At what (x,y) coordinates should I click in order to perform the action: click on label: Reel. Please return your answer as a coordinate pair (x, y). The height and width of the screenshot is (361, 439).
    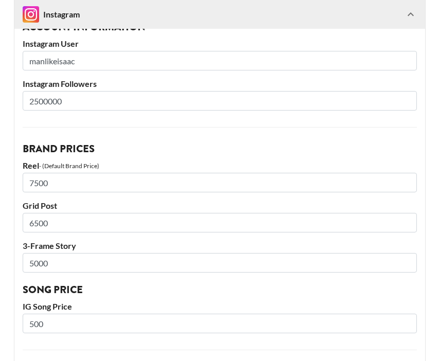
    Looking at the image, I should click on (31, 166).